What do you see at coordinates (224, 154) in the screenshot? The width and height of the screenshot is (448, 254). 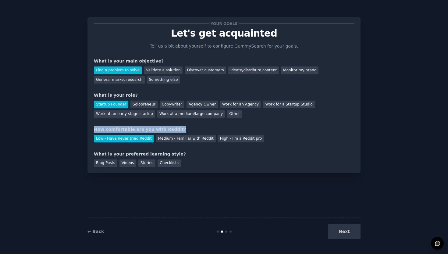 I see `div: What is your preferred learning style?` at bounding box center [224, 154].